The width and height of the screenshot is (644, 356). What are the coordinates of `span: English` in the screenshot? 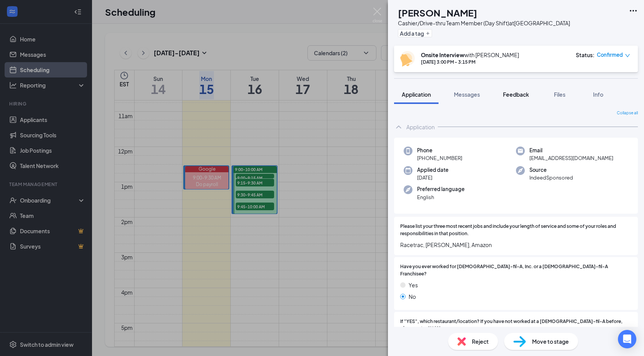 It's located at (441, 197).